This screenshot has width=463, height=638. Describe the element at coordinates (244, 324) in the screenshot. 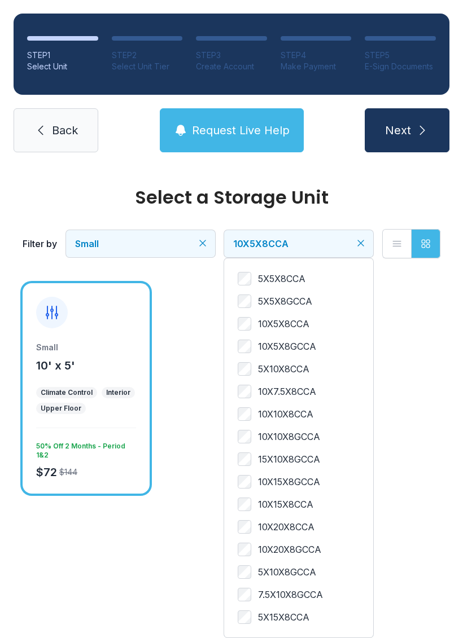

I see `input: 10X5X8CCA` at that location.